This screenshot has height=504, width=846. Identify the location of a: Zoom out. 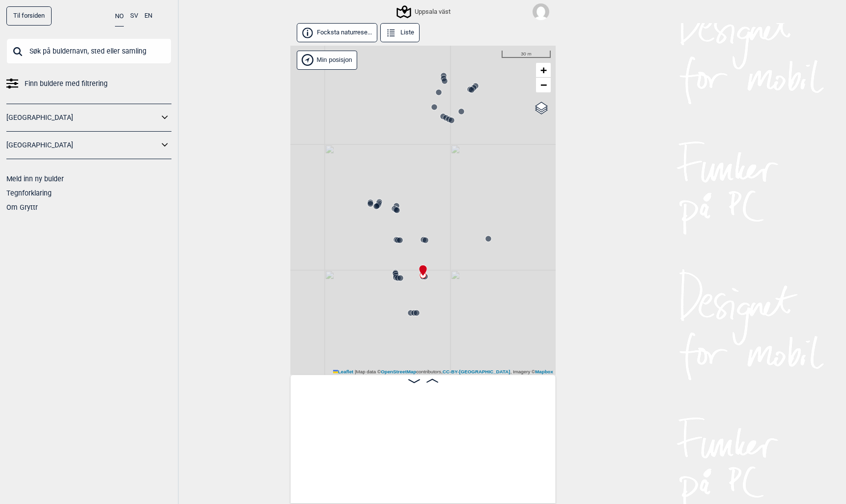
(544, 85).